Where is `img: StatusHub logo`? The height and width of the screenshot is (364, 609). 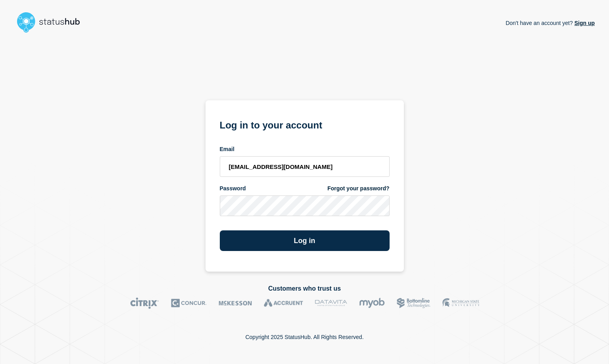 img: StatusHub logo is located at coordinates (52, 22).